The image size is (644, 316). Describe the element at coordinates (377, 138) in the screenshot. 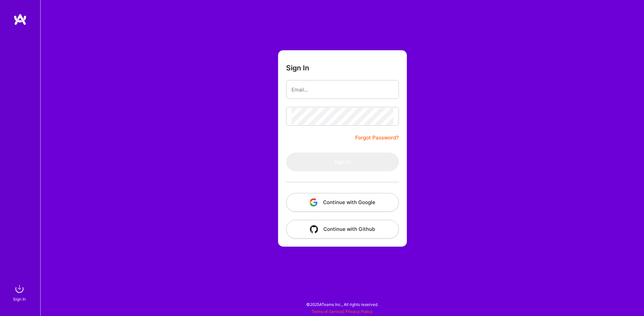

I see `a: Forgot Password?` at that location.